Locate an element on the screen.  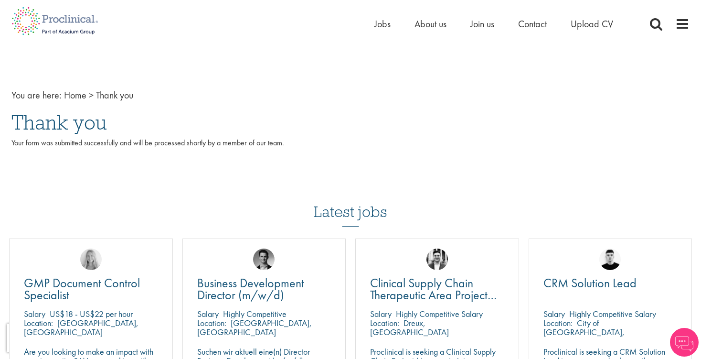
img: Chatbot is located at coordinates (685, 342).